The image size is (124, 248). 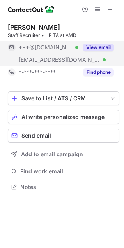 I want to click on button: Send email, so click(x=63, y=136).